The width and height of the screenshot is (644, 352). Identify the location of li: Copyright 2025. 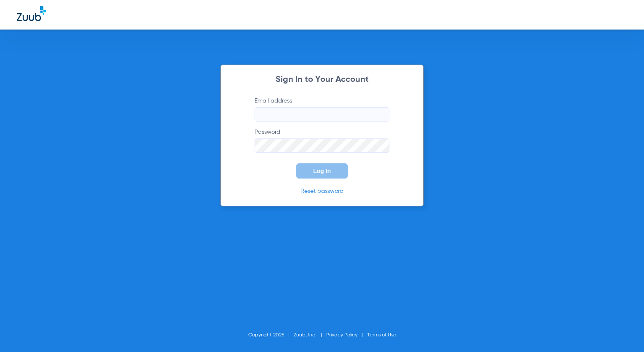
(271, 335).